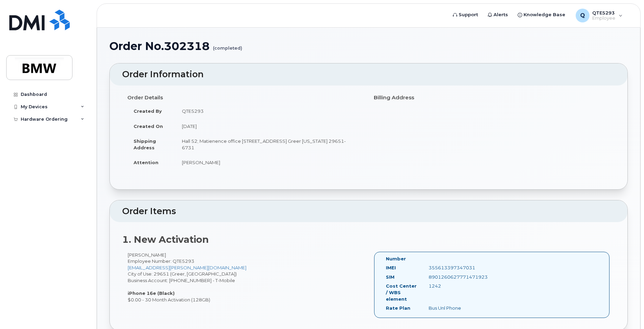 The image size is (644, 329). What do you see at coordinates (151, 293) in the screenshot?
I see `strong: iPhone 16e (Black)` at bounding box center [151, 293].